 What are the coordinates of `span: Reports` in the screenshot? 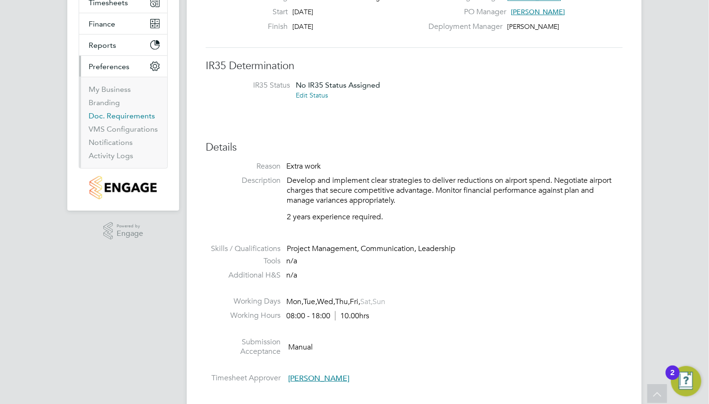 It's located at (102, 45).